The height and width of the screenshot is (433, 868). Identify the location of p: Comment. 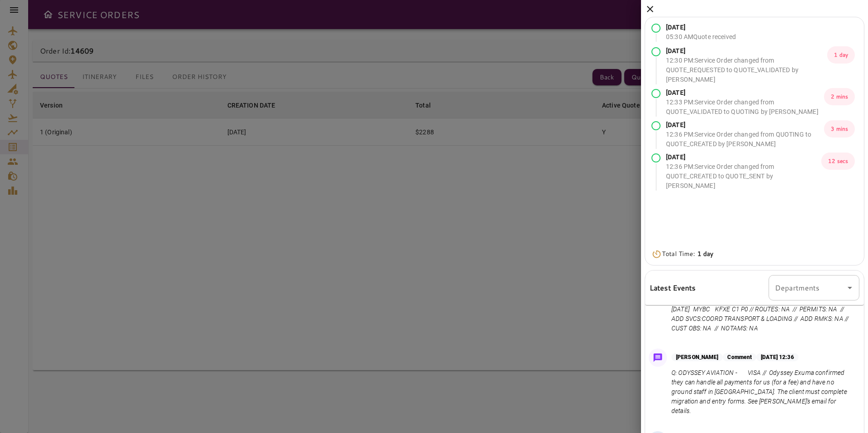
(740, 357).